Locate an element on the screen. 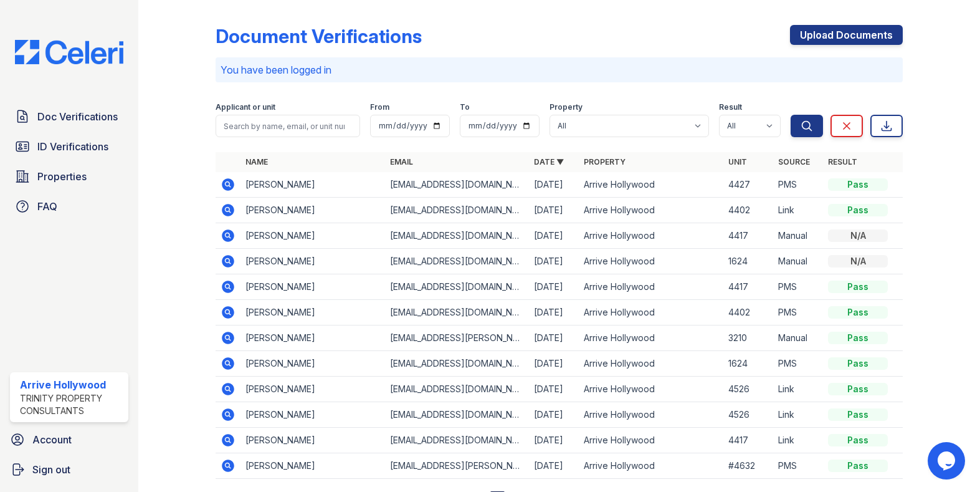  a: Date ▼ is located at coordinates (549, 161).